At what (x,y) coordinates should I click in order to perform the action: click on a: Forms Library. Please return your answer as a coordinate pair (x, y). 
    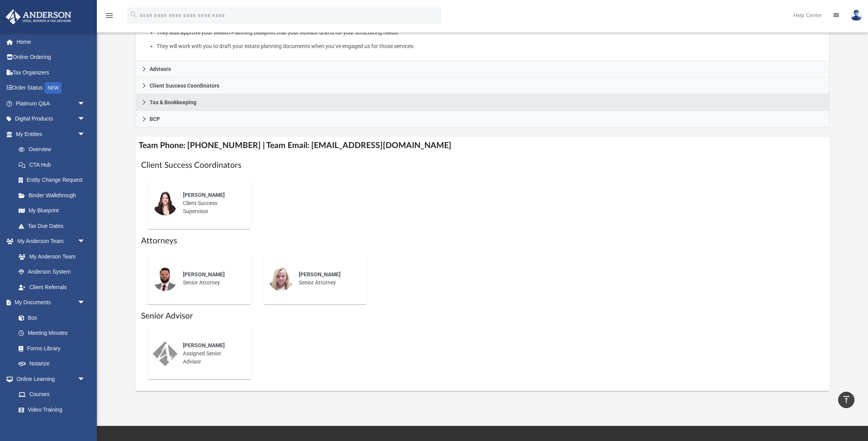
    Looking at the image, I should click on (50, 348).